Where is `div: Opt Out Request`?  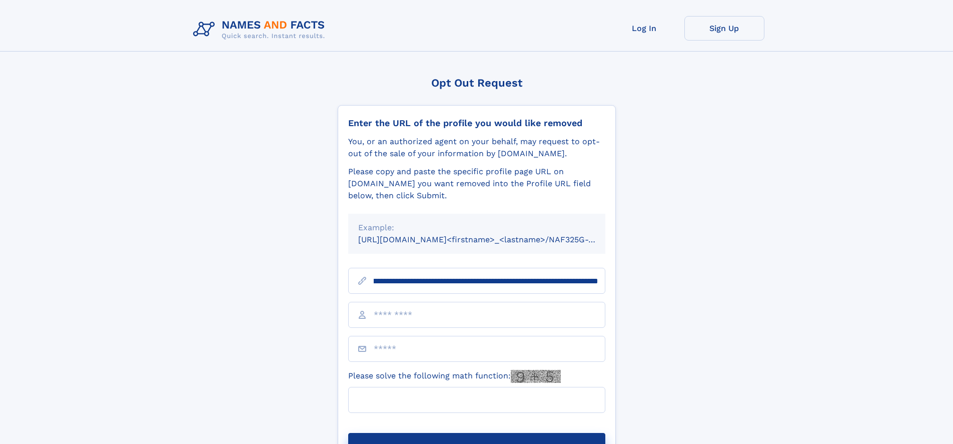
div: Opt Out Request is located at coordinates (477, 83).